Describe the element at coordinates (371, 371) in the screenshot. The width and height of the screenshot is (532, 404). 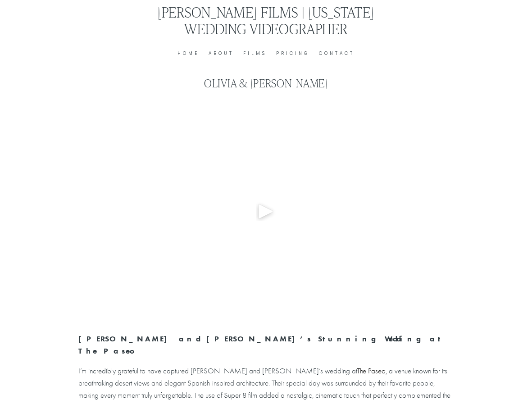
I see `a: The Paseo` at that location.